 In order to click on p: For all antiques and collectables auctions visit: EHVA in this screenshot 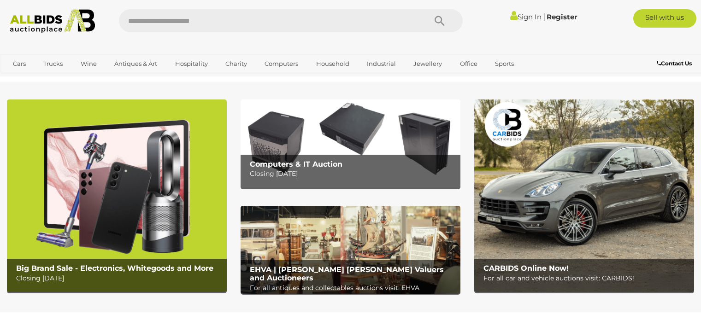, I will do `click(353, 288)`.